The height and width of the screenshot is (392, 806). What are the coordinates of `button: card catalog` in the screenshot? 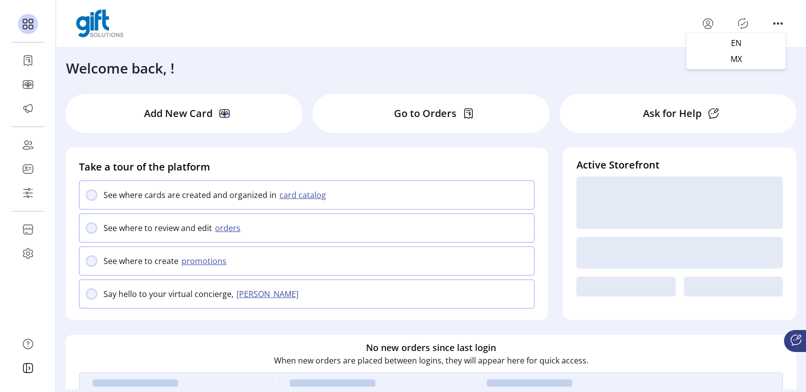 It's located at (304, 195).